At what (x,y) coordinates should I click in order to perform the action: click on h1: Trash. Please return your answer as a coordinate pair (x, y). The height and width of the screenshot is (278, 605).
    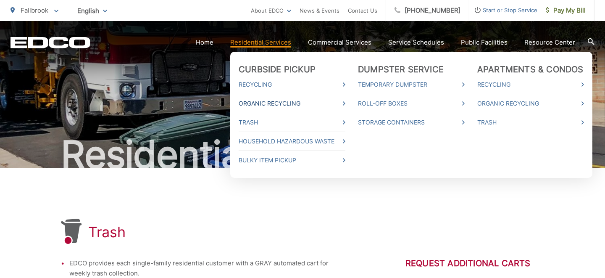
    Looking at the image, I should click on (107, 232).